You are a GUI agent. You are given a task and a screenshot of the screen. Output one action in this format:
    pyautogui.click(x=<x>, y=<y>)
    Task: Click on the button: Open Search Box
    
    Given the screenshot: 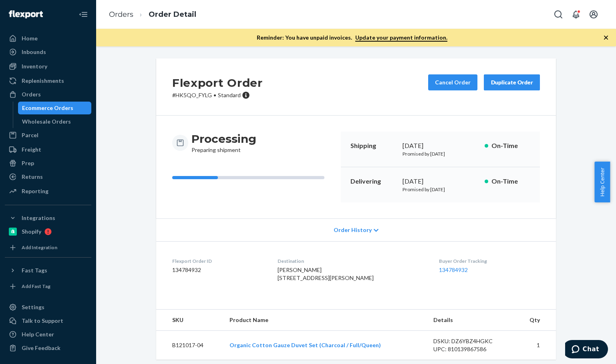 What is the action you would take?
    pyautogui.click(x=558, y=14)
    